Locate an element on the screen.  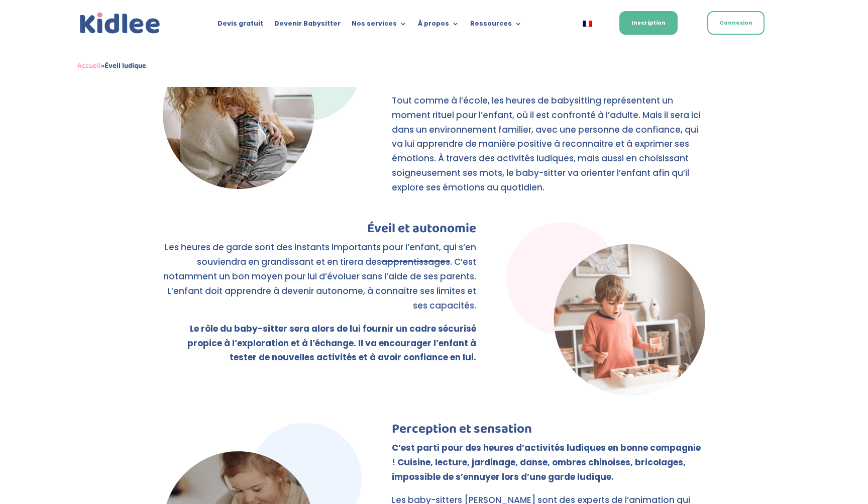
h3: Perception et sensation is located at coordinates (548, 431).